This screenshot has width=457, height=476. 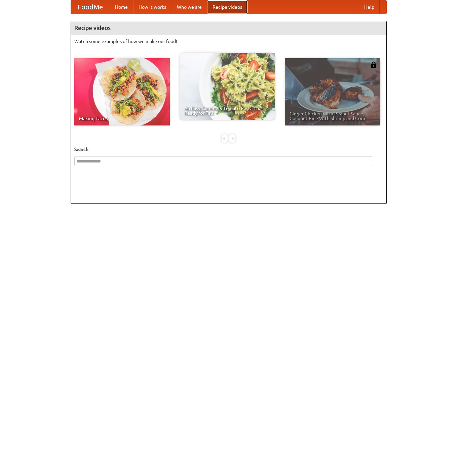 I want to click on h5: Search, so click(x=228, y=150).